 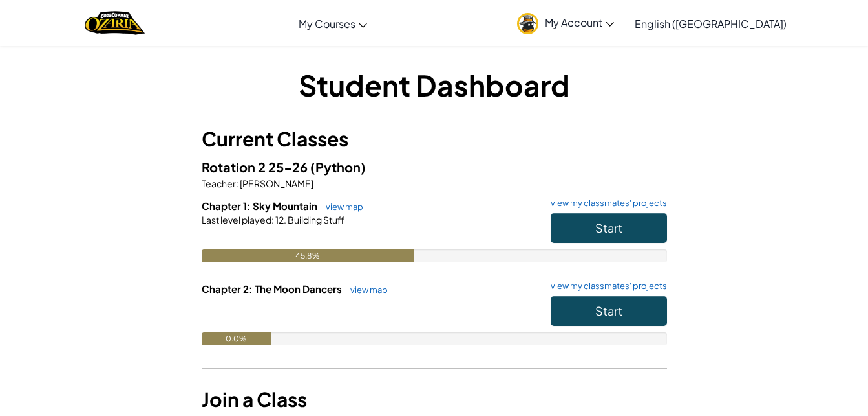 What do you see at coordinates (328, 24) in the screenshot?
I see `span: My Courses` at bounding box center [328, 24].